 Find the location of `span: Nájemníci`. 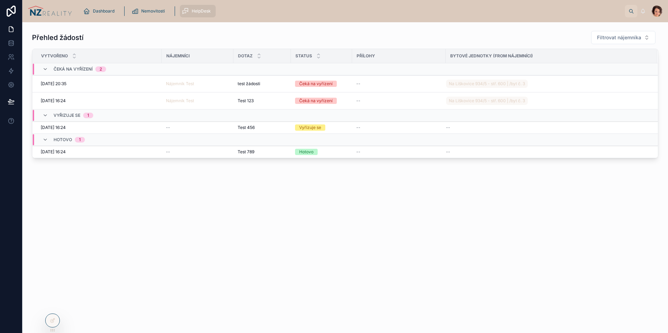

span: Nájemníci is located at coordinates (178, 56).